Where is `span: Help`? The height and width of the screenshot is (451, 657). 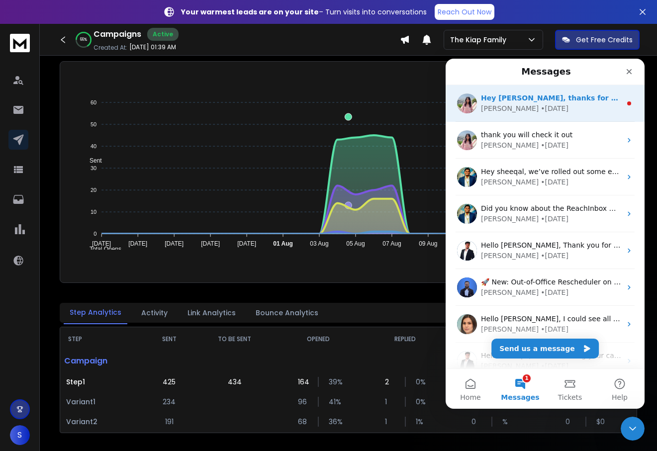 span: Help is located at coordinates (174, 339).